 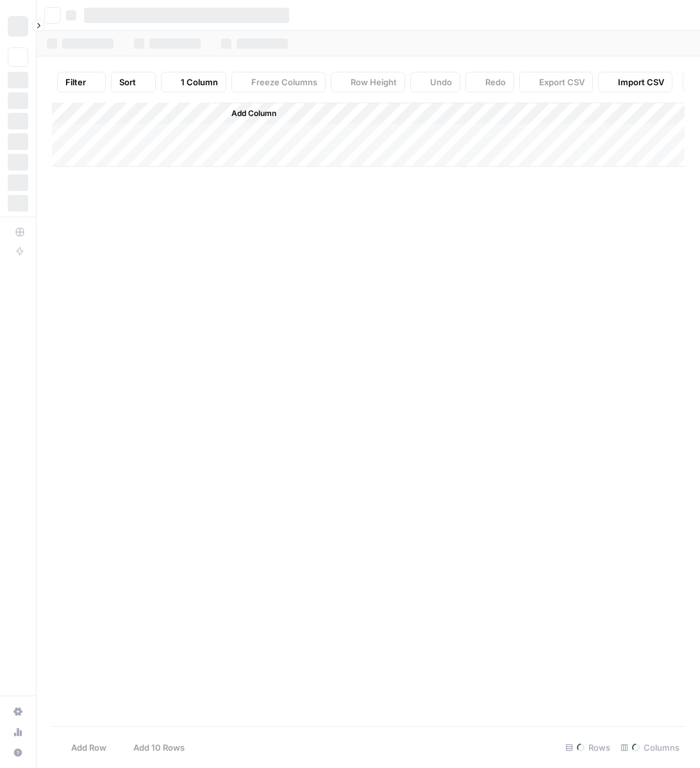 What do you see at coordinates (284, 82) in the screenshot?
I see `span: Freeze Columns` at bounding box center [284, 82].